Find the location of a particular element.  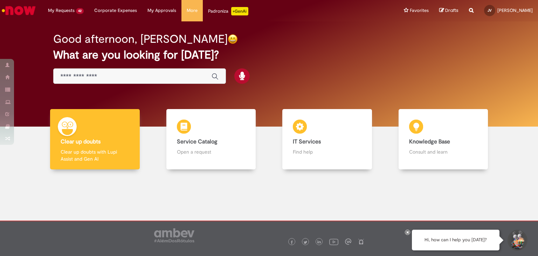

p: +GenAi is located at coordinates (240, 11).